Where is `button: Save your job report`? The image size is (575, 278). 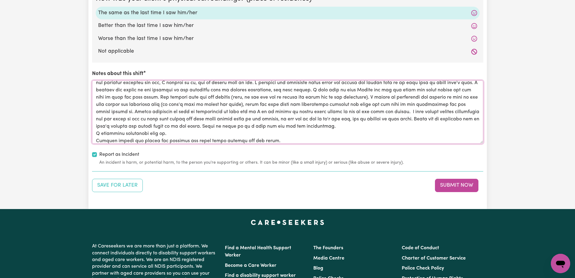 button: Save your job report is located at coordinates (117, 185).